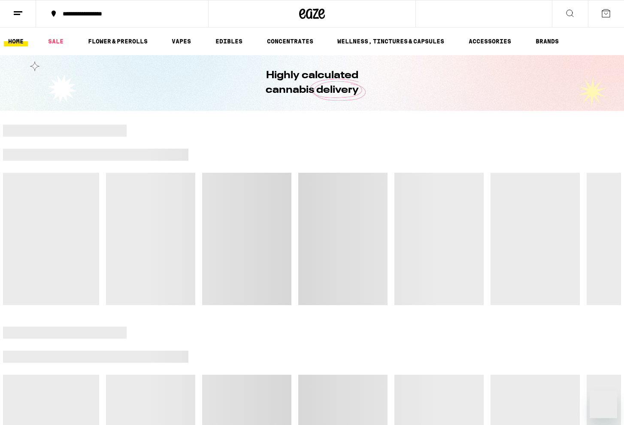  Describe the element at coordinates (229, 41) in the screenshot. I see `a: EDIBLES` at that location.